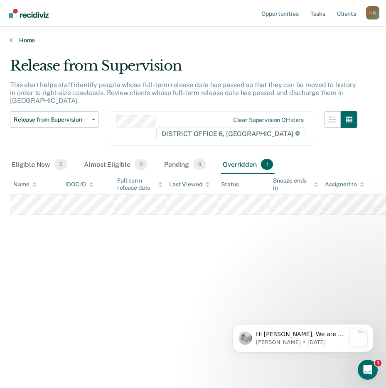 This screenshot has width=386, height=388. I want to click on div: message notification from Kim, 1w ago. Hi Karen, We are so excited to announce a brand new featur..., so click(83, 31).